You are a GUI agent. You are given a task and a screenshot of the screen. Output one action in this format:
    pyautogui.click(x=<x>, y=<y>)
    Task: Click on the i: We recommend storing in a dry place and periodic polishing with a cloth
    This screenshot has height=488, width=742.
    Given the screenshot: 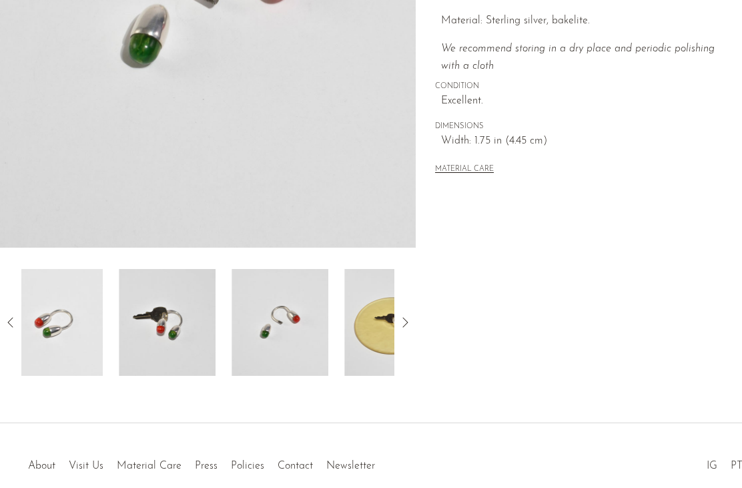 What is the action you would take?
    pyautogui.click(x=578, y=57)
    